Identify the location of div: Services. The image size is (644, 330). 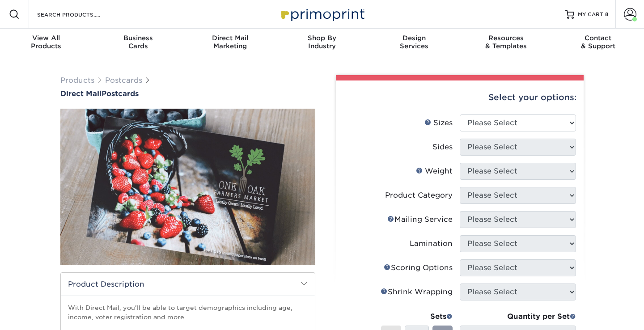
(414, 42).